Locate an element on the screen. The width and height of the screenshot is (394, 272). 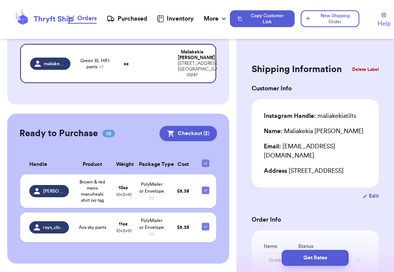
strong: 10 oz is located at coordinates (123, 187).